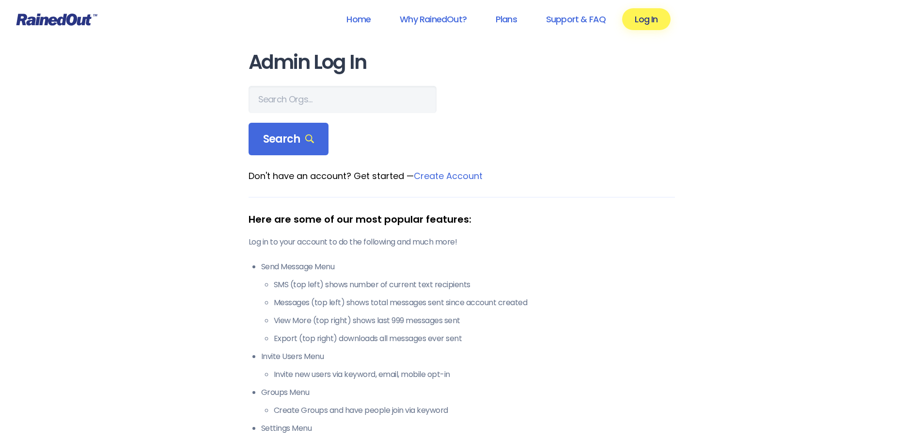 This screenshot has height=442, width=923. What do you see at coordinates (462, 219) in the screenshot?
I see `div: Here are some of our most popular features:` at bounding box center [462, 219].